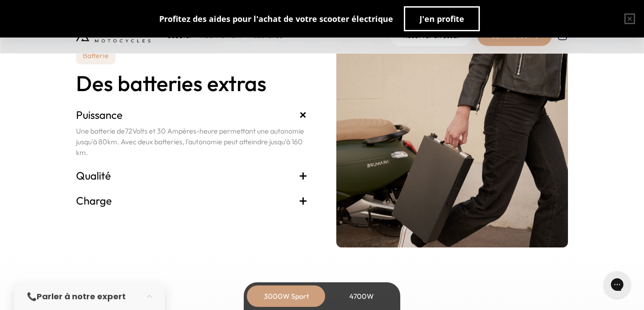  Describe the element at coordinates (18, 16) in the screenshot. I see `button: Gorgias live chat` at that location.